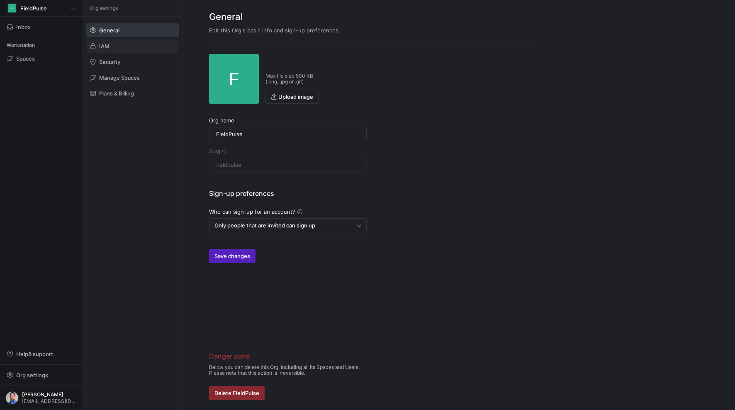 This screenshot has height=410, width=735. Describe the element at coordinates (296, 97) in the screenshot. I see `span: Upload image` at that location.